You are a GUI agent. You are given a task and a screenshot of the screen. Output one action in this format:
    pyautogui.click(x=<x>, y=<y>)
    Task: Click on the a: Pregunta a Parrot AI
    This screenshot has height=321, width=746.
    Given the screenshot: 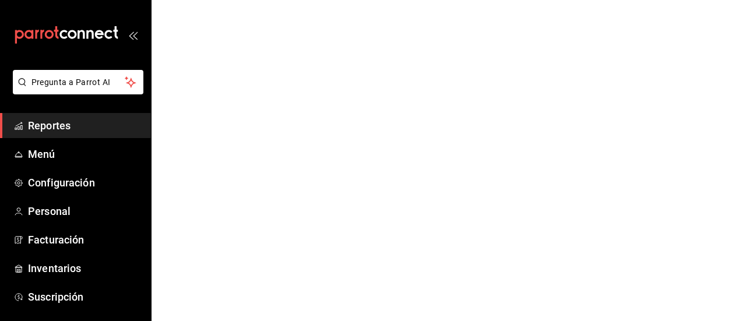 What is the action you would take?
    pyautogui.click(x=76, y=90)
    